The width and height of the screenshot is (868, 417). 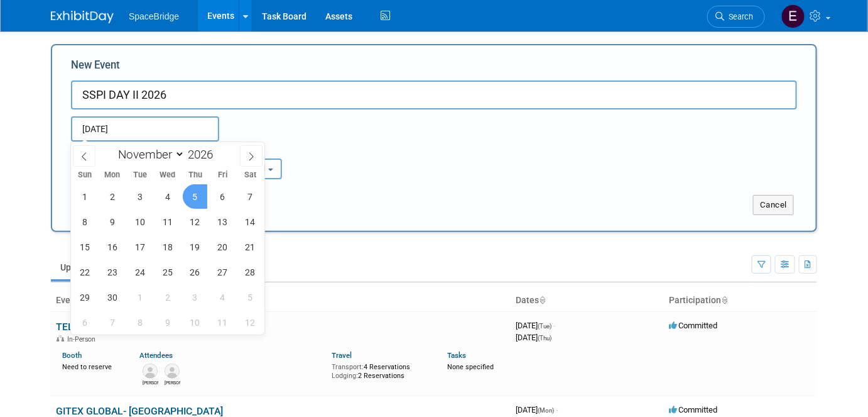 I want to click on span: SpaceBridge, so click(x=154, y=16).